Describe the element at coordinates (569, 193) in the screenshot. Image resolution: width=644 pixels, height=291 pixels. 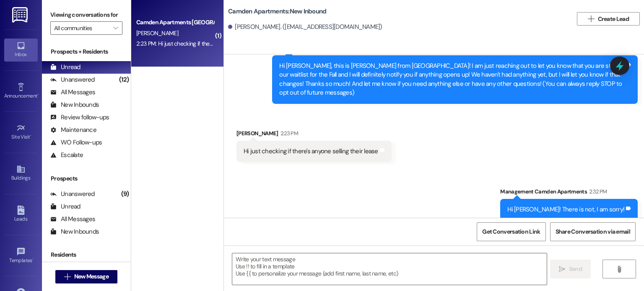
I see `div: Management Camden Apartments` at that location.